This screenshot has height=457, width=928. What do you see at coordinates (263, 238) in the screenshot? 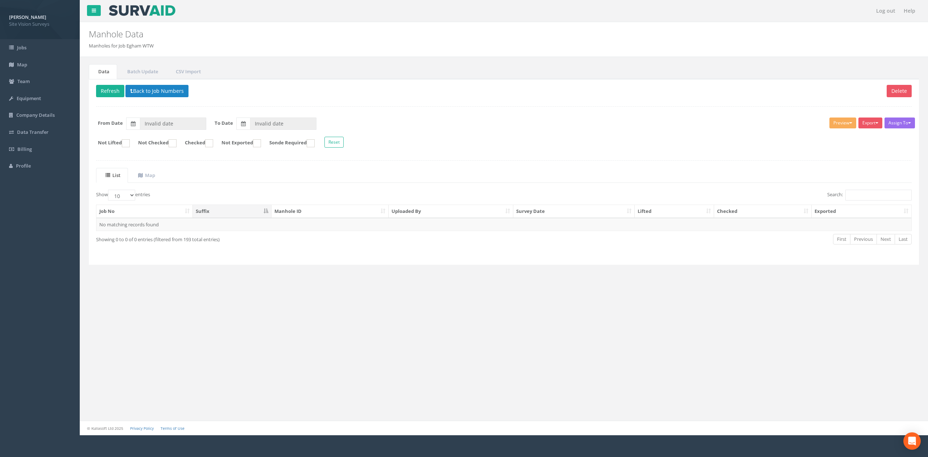
I see `div: Showing 0 to 0 of 0 entries (filtered from 193 total entries)` at bounding box center [263, 238].